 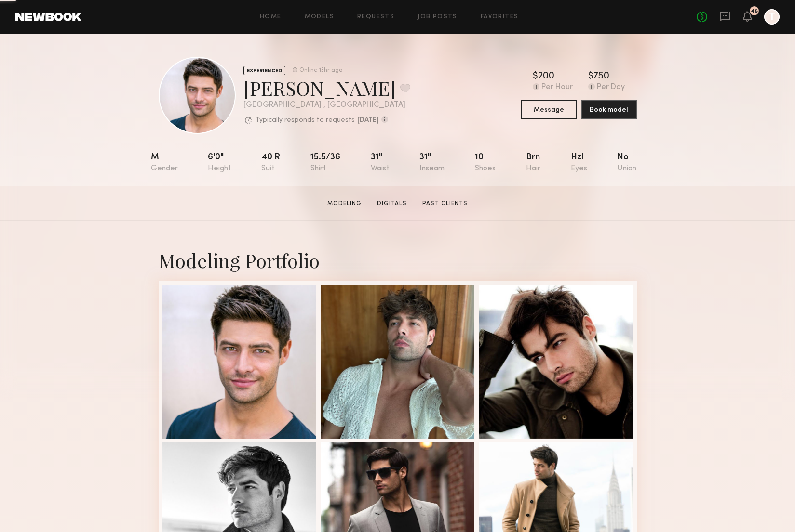 What do you see at coordinates (533, 163) in the screenshot?
I see `div: Brn` at bounding box center [533, 163].